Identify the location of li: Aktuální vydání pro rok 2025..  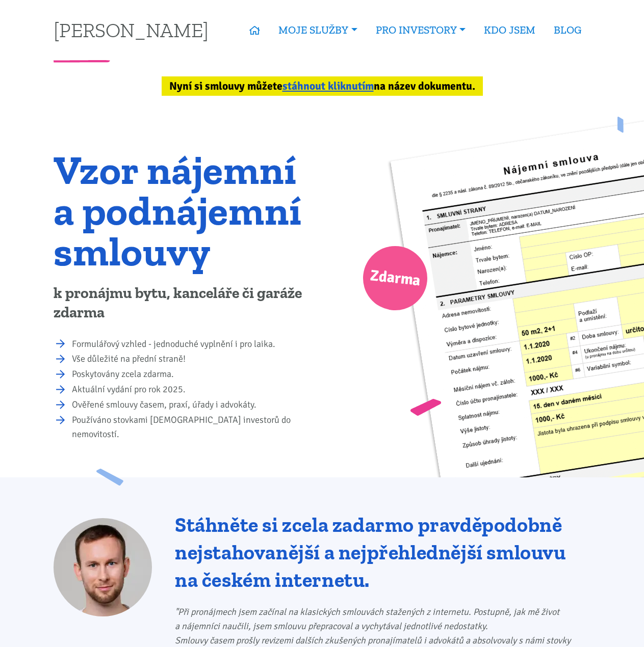
(194, 390).